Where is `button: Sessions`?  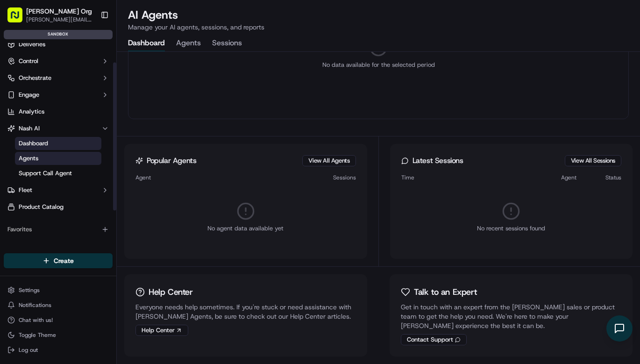
button: Sessions is located at coordinates (227, 44).